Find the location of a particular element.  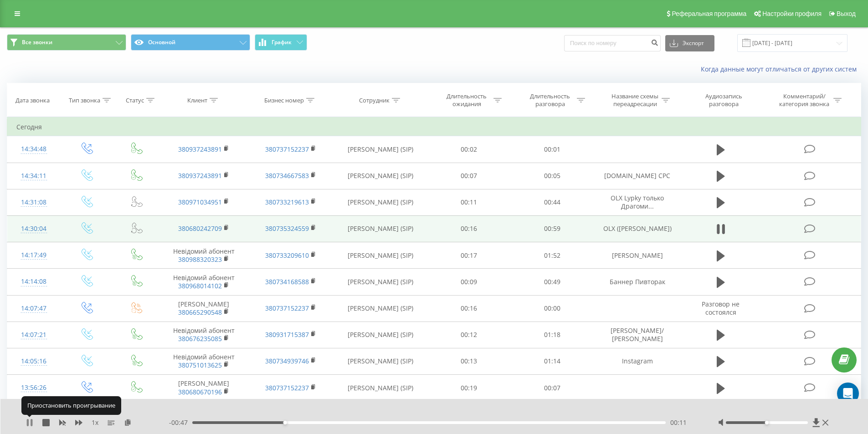

a: 380971034951 is located at coordinates (200, 202).